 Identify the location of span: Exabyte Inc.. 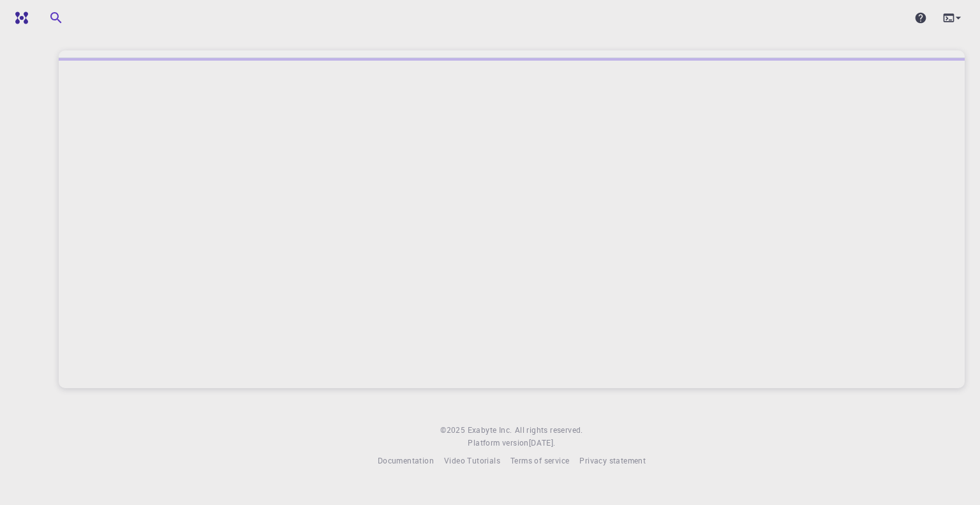
(490, 429).